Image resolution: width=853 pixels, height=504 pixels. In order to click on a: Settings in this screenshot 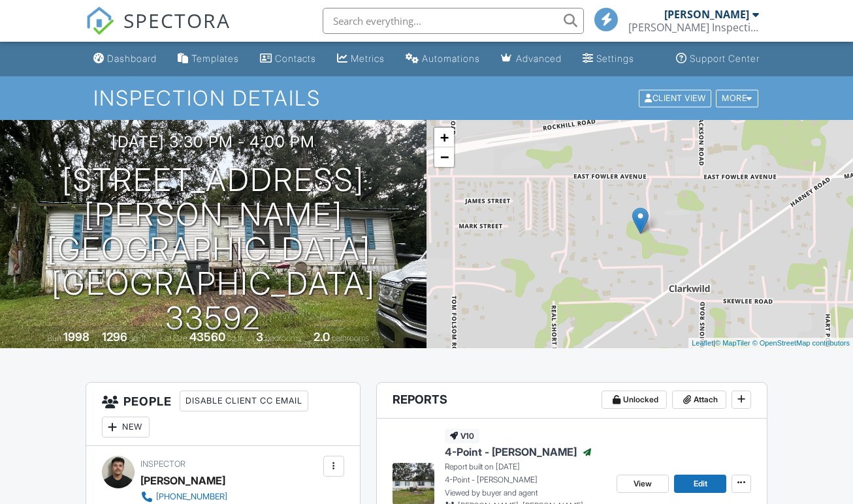, I will do `click(608, 59)`.